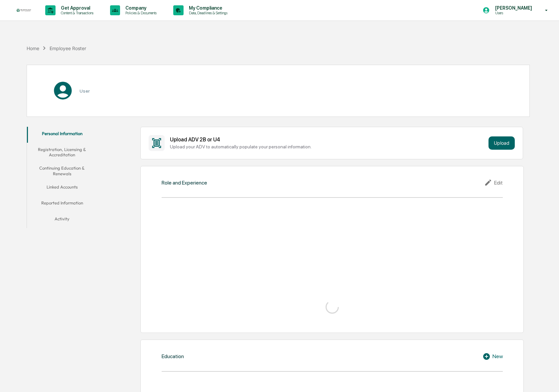 This screenshot has width=559, height=392. I want to click on div: secondary tabs example, so click(62, 177).